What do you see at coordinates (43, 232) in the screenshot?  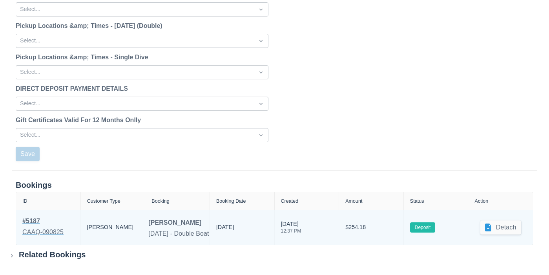 I see `div: CAAQ-090825` at bounding box center [43, 232].